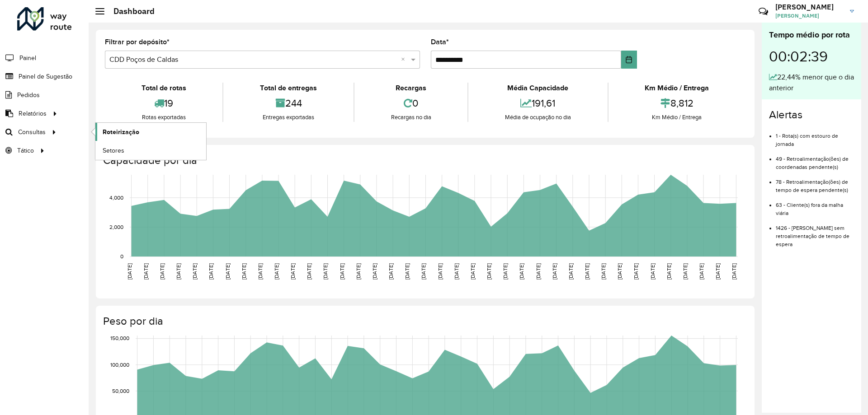 This screenshot has height=415, width=868. What do you see at coordinates (629, 60) in the screenshot?
I see `button: Choose Date` at bounding box center [629, 60].